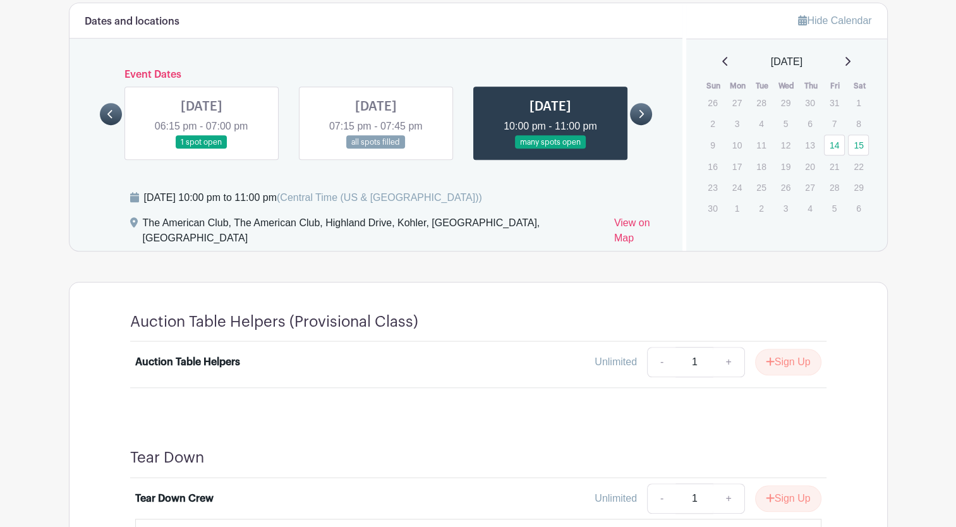  Describe the element at coordinates (737, 166) in the screenshot. I see `p: 17` at that location.